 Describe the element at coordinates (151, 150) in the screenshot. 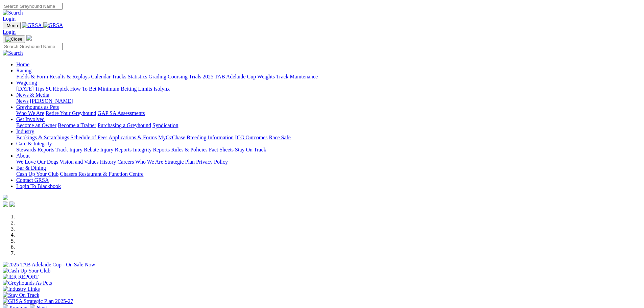

I see `a: Integrity Reports` at that location.